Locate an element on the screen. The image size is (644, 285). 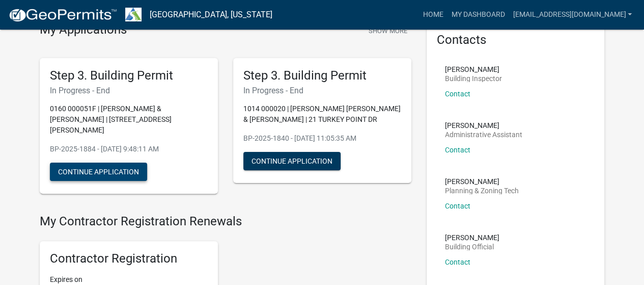
p: Expires on is located at coordinates (129, 279).